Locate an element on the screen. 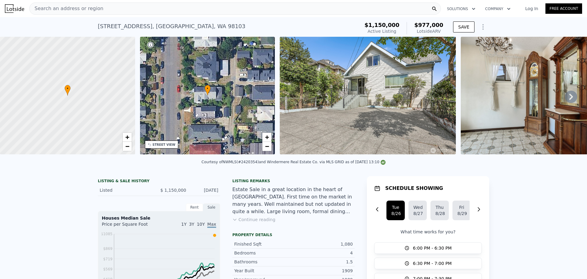 Image resolution: width=587 pixels, height=279 pixels. div: Year Built is located at coordinates (264, 270).